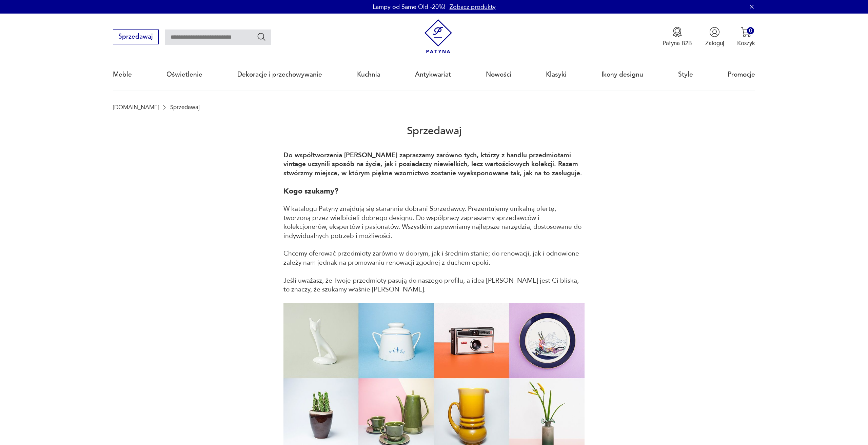 The width and height of the screenshot is (868, 445). Describe the element at coordinates (434, 222) in the screenshot. I see `p: W katalogu Patyny znajdują się starannie dobrani Sprzedawcy. Prezentujemy unikalną ofertę, tworzo...` at that location.